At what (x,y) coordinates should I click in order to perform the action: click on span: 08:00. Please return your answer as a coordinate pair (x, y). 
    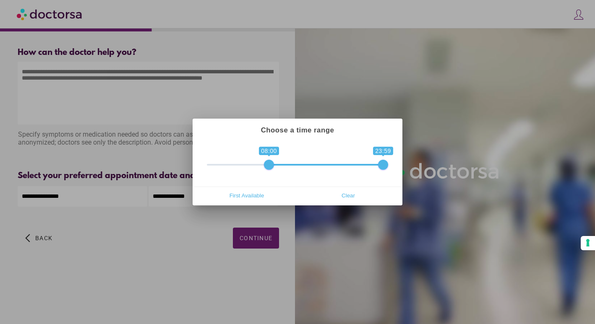
    Looking at the image, I should click on (269, 151).